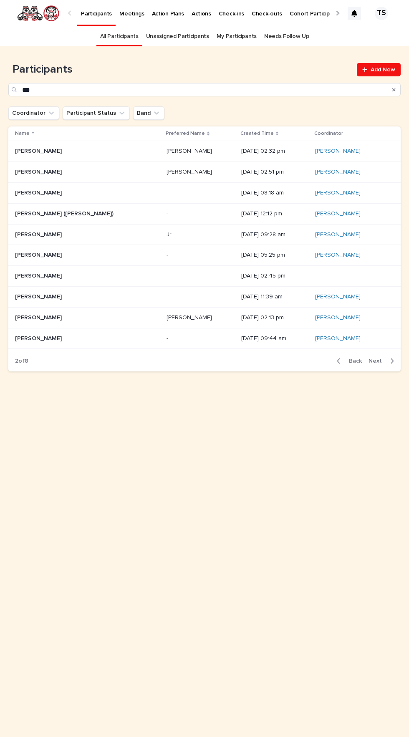 This screenshot has height=737, width=409. I want to click on p: Preferred Name, so click(185, 133).